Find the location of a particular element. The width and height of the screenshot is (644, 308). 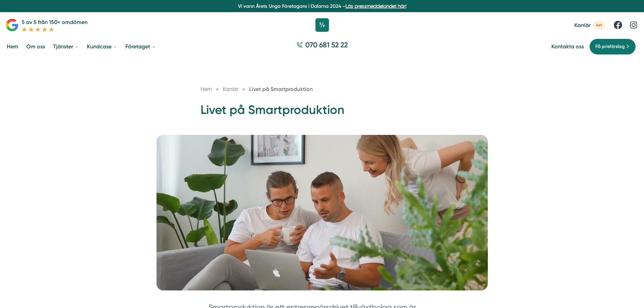

nav: Breadcrumb is located at coordinates (322, 89).